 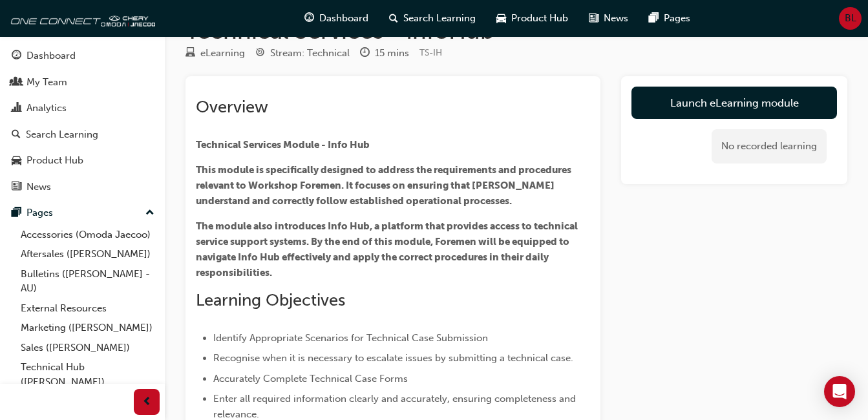 I want to click on div: Analytics, so click(x=46, y=108).